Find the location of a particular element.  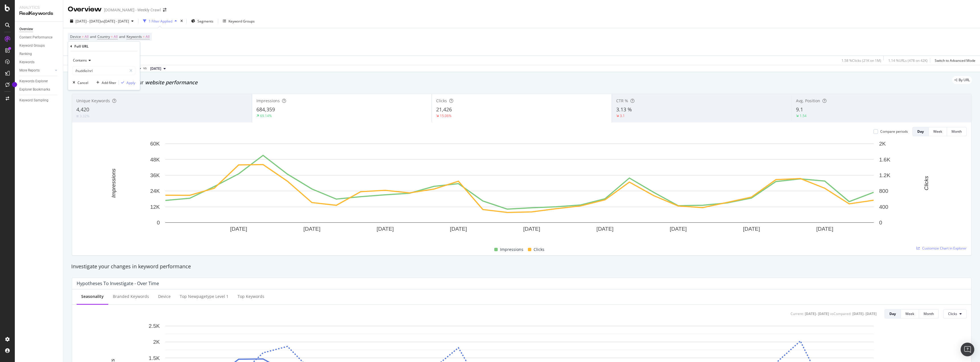

div: Switch to Advanced Mode is located at coordinates (955, 61).